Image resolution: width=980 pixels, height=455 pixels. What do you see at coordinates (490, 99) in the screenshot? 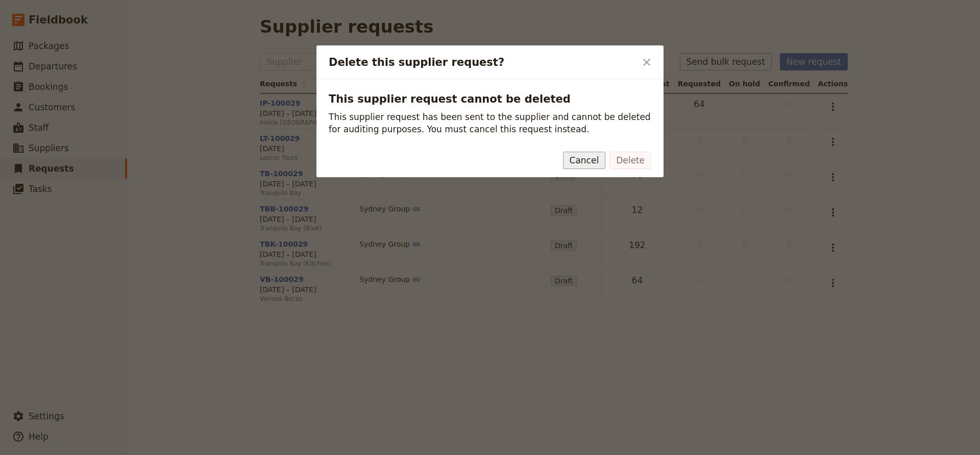
I see `h3: This supplier request cannot be deleted` at bounding box center [490, 99].